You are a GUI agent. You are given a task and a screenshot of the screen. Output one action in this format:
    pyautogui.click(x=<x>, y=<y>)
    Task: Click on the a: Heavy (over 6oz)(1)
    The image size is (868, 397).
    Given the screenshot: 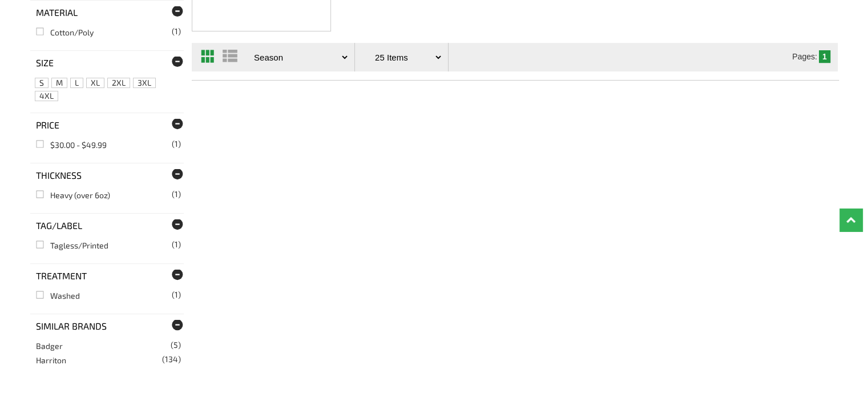 What is the action you would take?
    pyautogui.click(x=73, y=195)
    